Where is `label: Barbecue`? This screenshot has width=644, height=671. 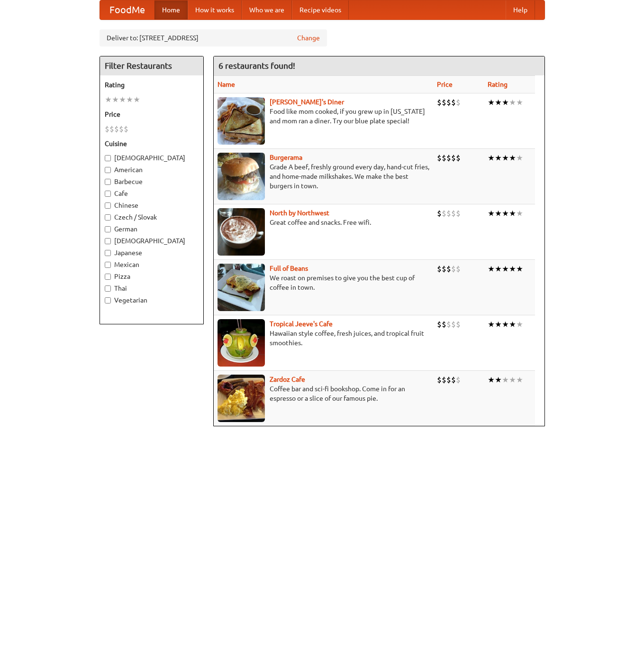
label: Barbecue is located at coordinates (152, 182).